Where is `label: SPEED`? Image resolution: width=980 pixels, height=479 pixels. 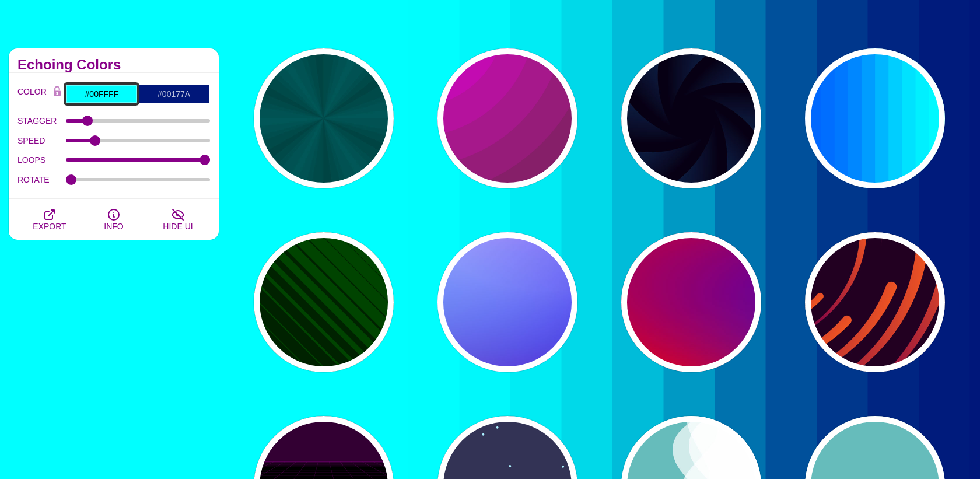 label: SPEED is located at coordinates (41, 140).